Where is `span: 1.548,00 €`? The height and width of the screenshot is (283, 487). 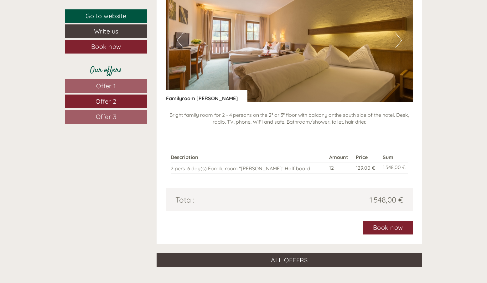
span: 1.548,00 € is located at coordinates (387, 200).